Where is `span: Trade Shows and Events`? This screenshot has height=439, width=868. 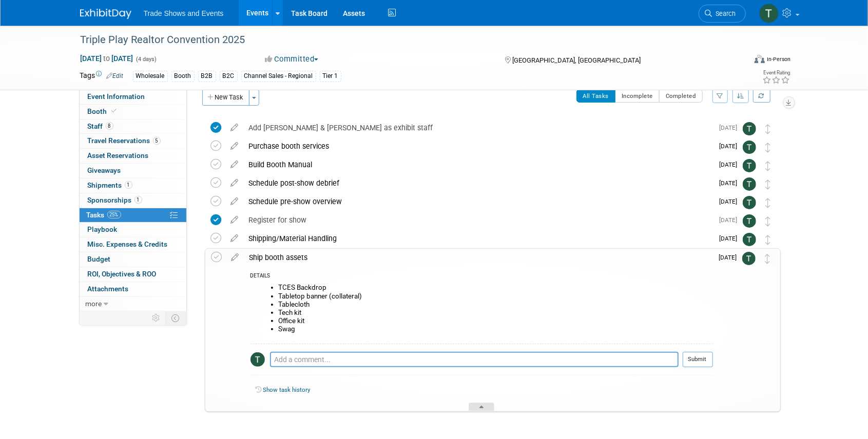 span: Trade Shows and Events is located at coordinates (183, 13).